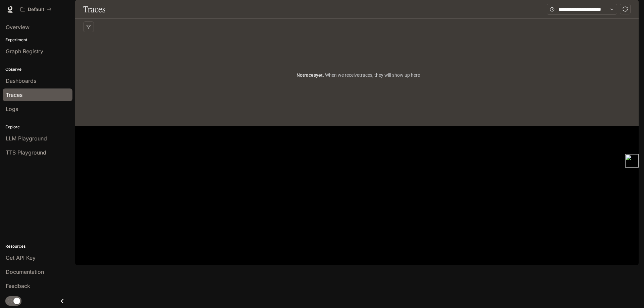 The image size is (644, 308). What do you see at coordinates (625, 9) in the screenshot?
I see `span: sync` at bounding box center [625, 9].